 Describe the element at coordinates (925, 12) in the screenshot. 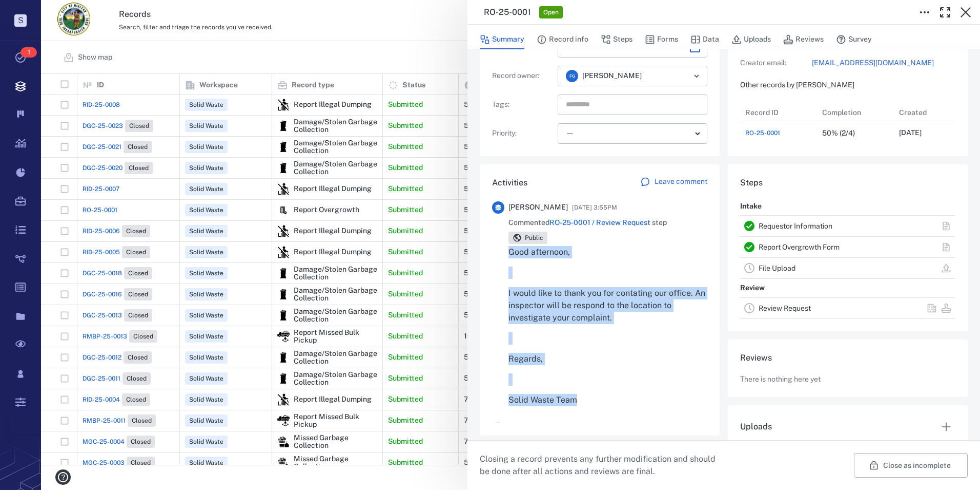

I see `button: Toggle to Edit Boxes` at that location.